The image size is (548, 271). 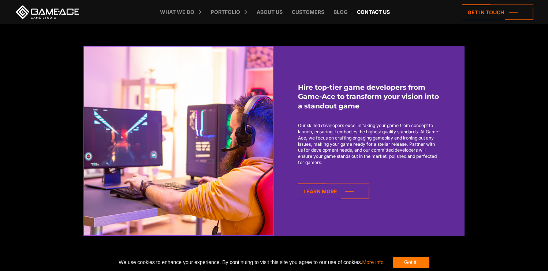 What do you see at coordinates (251, 262) in the screenshot?
I see `span: We use cookies to enhance your experience. By continuing to visit this site you agree to our use ...` at bounding box center [251, 262].